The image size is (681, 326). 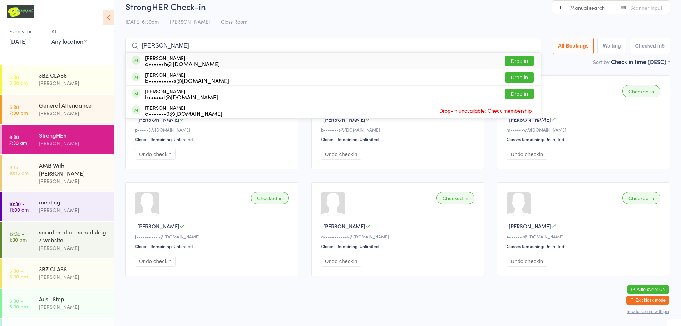 I want to click on time: 10:30 - 11:00 am, so click(x=19, y=206).